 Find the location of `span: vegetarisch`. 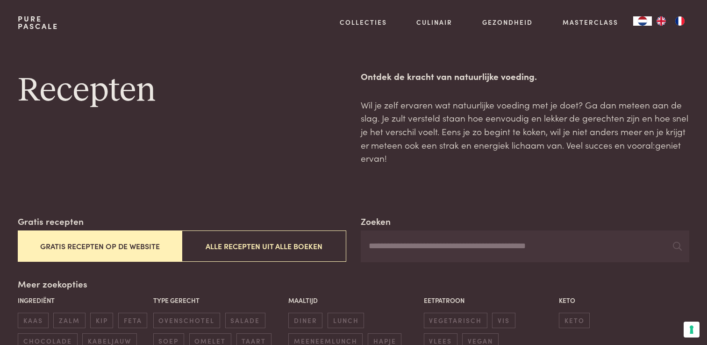

span: vegetarisch is located at coordinates (456, 320).